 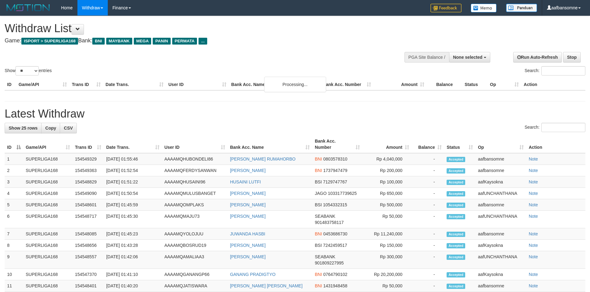 What do you see at coordinates (14, 159) in the screenshot?
I see `td: 1` at bounding box center [14, 159].